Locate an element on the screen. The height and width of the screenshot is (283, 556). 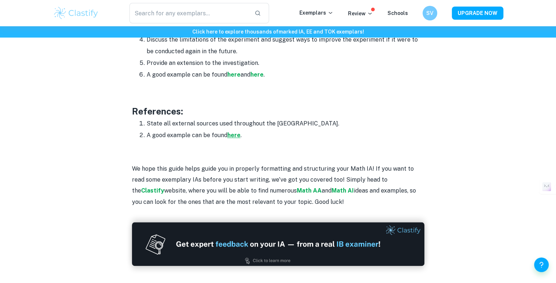
li: A good example can be found . is located at coordinates (285, 136).